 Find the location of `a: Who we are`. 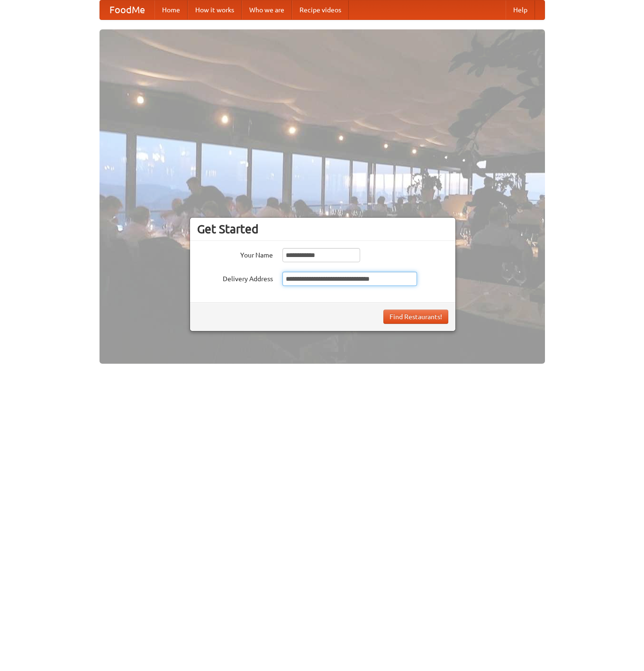

a: Who we are is located at coordinates (267, 10).